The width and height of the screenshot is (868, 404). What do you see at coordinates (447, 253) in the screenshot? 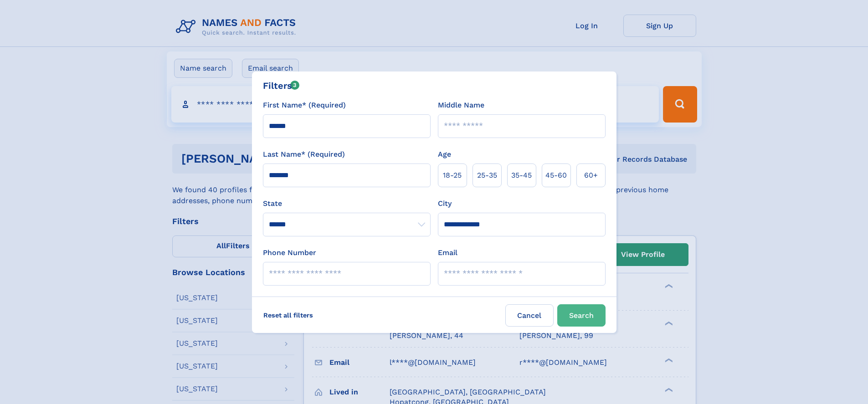
I see `label: Email` at bounding box center [447, 253].